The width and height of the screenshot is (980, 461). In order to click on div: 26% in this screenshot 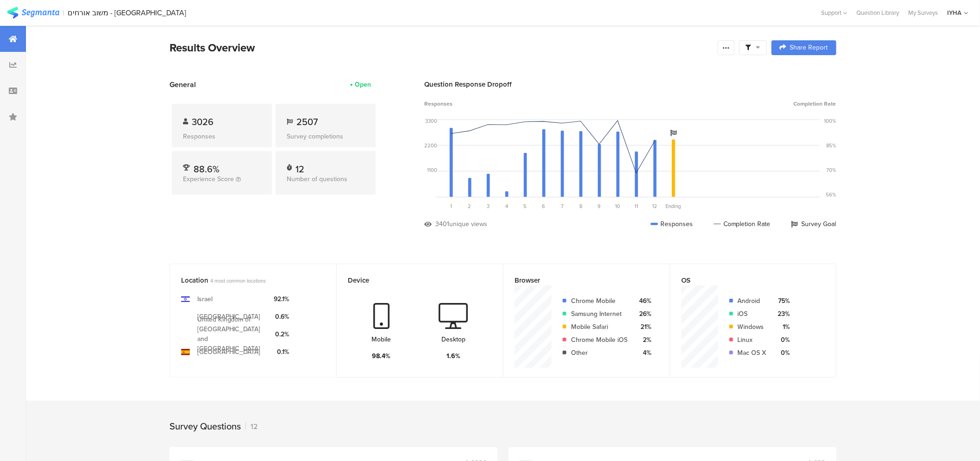, I will do `click(643, 314)`.